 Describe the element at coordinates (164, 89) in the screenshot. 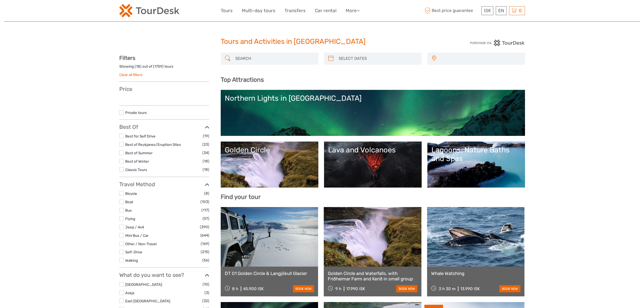

I see `h3: Price` at that location.